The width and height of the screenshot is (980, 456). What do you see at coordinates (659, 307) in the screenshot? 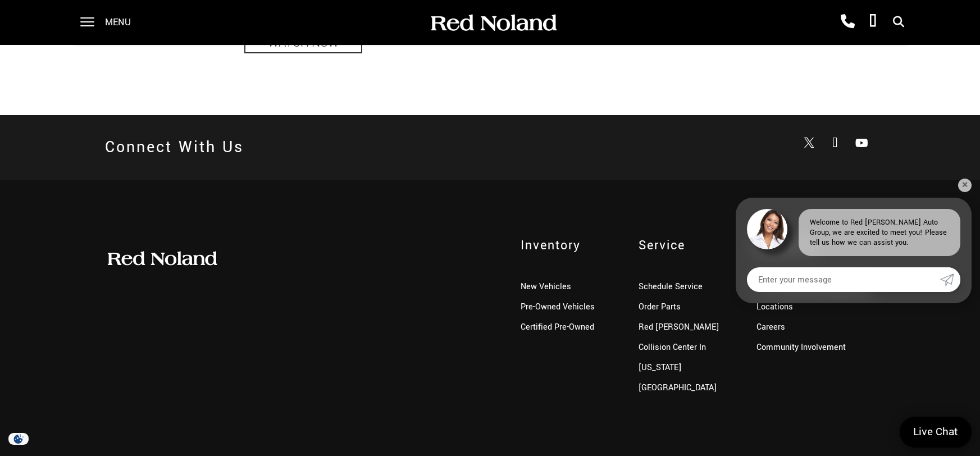
I see `a: Order Parts` at bounding box center [659, 307].